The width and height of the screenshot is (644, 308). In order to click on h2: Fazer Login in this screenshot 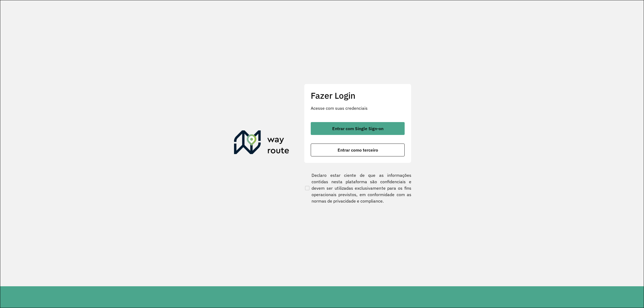, I will do `click(358, 96)`.